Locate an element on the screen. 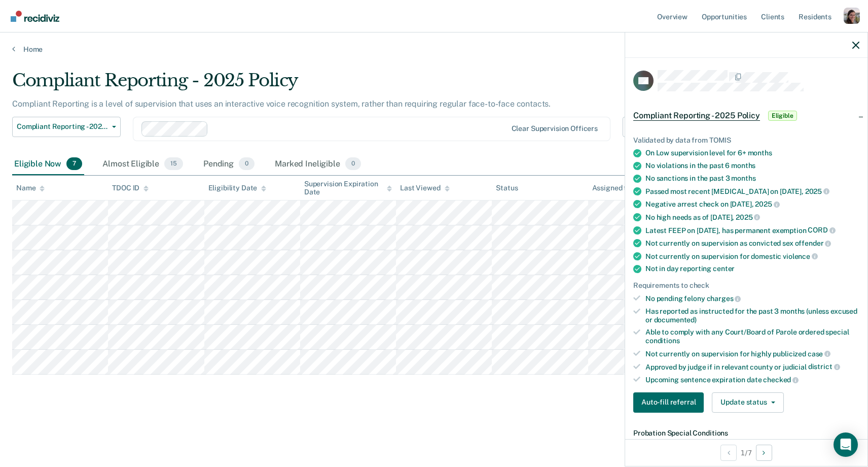 This screenshot has width=868, height=467. button: Previous Opportunity is located at coordinates (729, 453).